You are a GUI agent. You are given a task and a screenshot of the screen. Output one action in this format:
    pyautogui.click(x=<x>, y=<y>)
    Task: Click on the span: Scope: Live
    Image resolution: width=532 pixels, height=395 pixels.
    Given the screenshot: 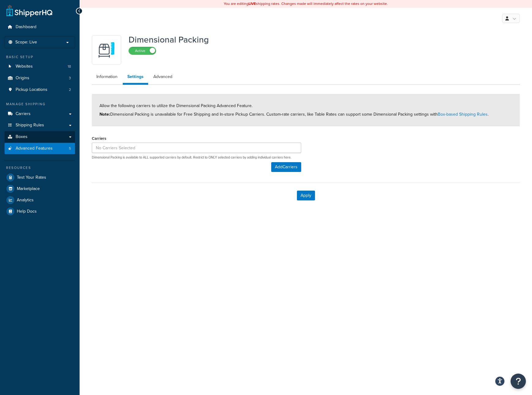 What is the action you would take?
    pyautogui.click(x=26, y=42)
    